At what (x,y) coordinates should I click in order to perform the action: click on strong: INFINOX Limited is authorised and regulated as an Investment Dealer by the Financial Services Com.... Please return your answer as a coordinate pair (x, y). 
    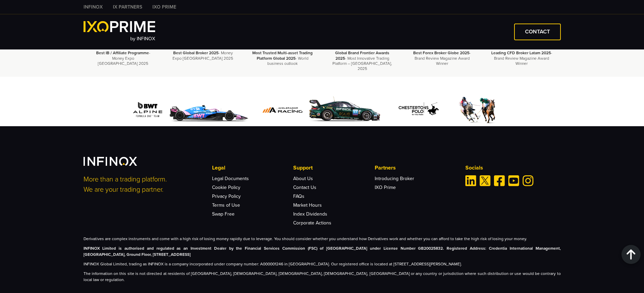
    Looking at the image, I should click on (322, 252).